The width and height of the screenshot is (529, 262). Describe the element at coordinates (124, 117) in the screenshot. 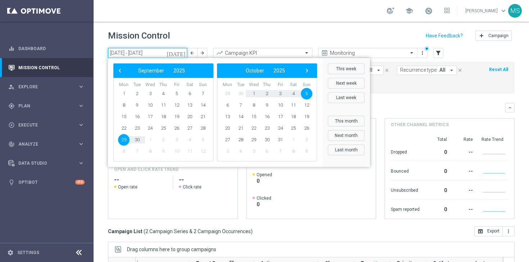

I see `span: 15` at that location.